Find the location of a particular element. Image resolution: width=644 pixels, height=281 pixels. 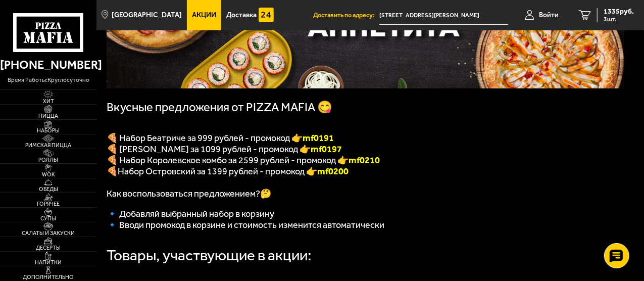

img: 15daf4d41897b9f0e9f617042186c801.svg is located at coordinates (266, 15).